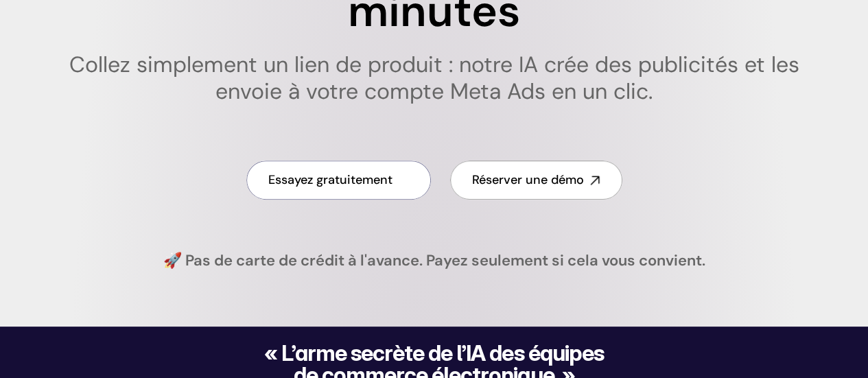  What do you see at coordinates (437, 78) in the screenshot?
I see `font: Collez simplement un lien de produit : notre IA crée des publicités et les envoie à votre compte ...` at bounding box center [437, 78].